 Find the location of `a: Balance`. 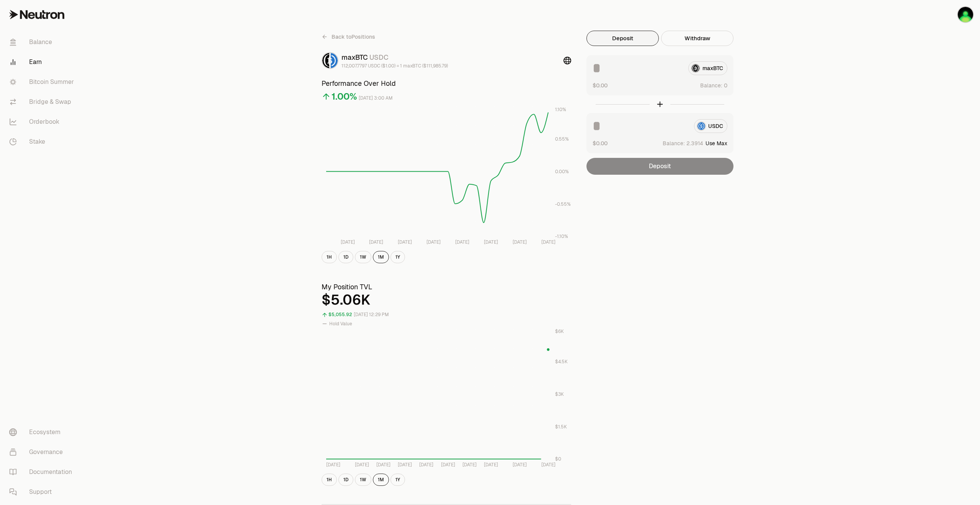

a: Balance is located at coordinates (43, 42).